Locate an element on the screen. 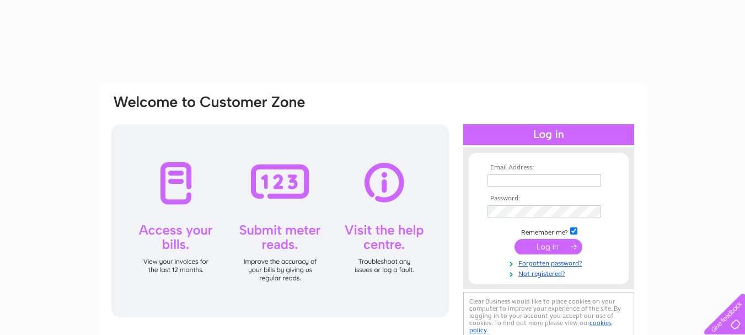  th: Password: is located at coordinates (549, 199).